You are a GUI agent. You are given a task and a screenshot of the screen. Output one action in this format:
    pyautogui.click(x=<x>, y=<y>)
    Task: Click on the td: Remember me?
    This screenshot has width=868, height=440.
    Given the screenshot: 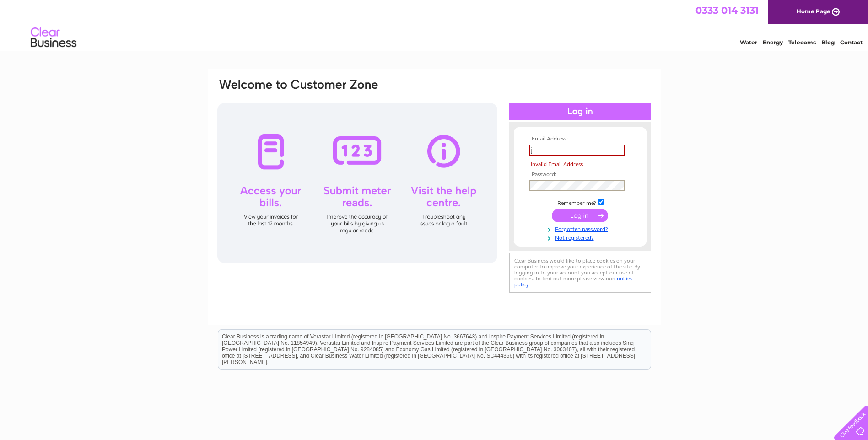 What is the action you would take?
    pyautogui.click(x=580, y=202)
    